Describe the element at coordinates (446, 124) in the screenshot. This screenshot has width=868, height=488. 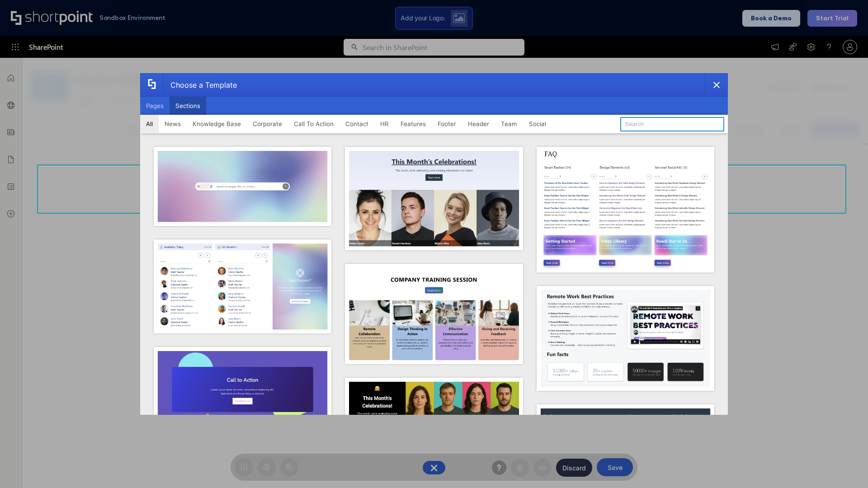
I see `button: Footer` at that location.